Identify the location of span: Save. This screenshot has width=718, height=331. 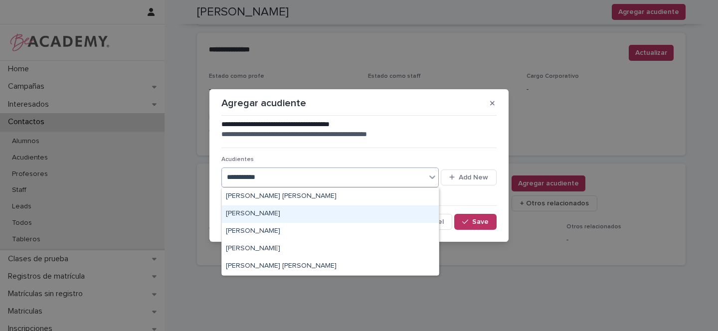
(480, 222).